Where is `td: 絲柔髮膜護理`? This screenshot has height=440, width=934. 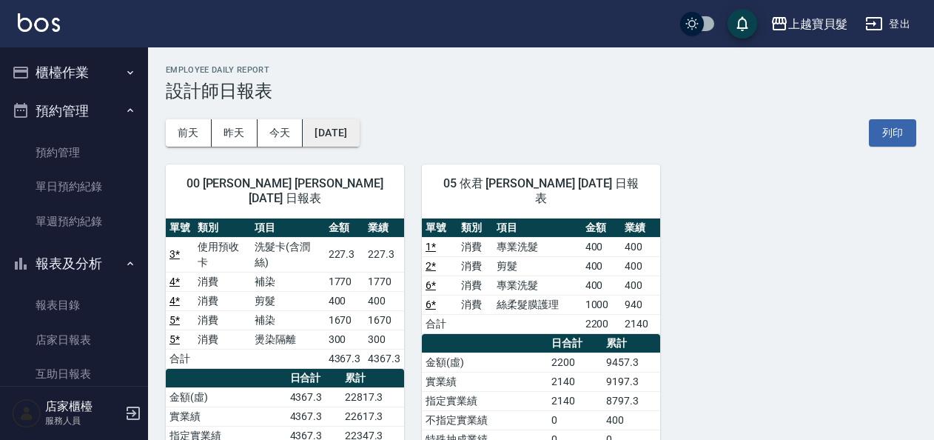 td: 絲柔髮膜護理 is located at coordinates (537, 304).